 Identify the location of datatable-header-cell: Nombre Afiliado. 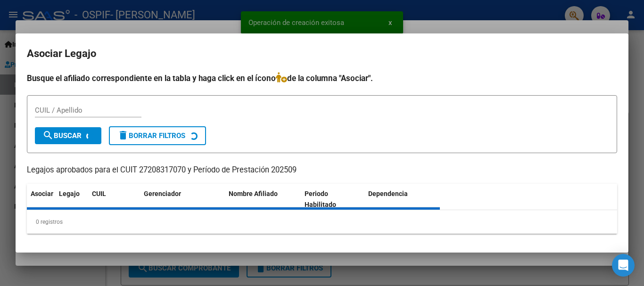
(263, 200).